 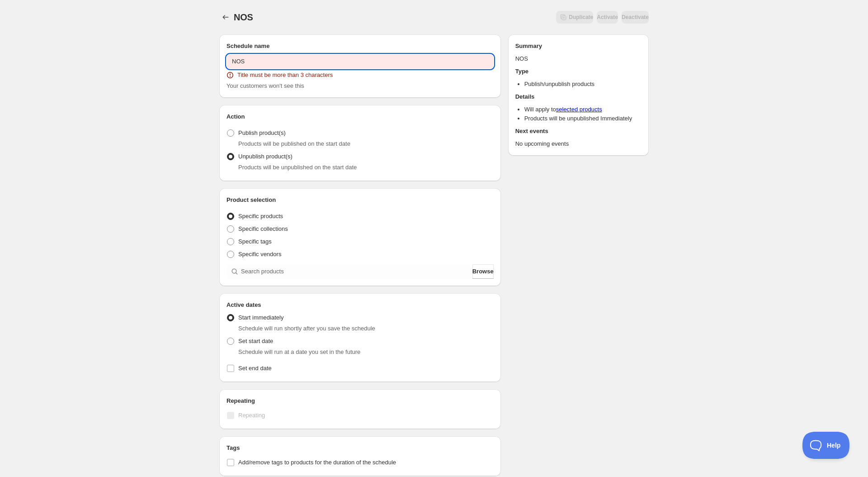 What do you see at coordinates (255, 368) in the screenshot?
I see `span: Set end date` at bounding box center [255, 368].